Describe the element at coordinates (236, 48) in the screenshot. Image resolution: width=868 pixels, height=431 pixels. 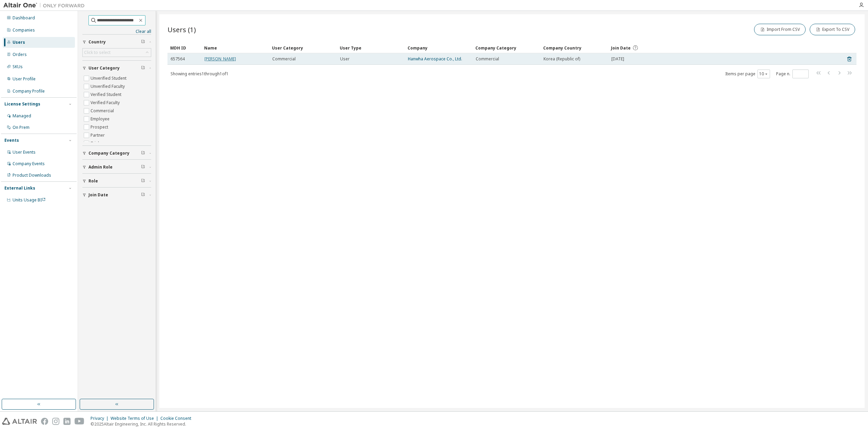
I see `div: Name` at that location.